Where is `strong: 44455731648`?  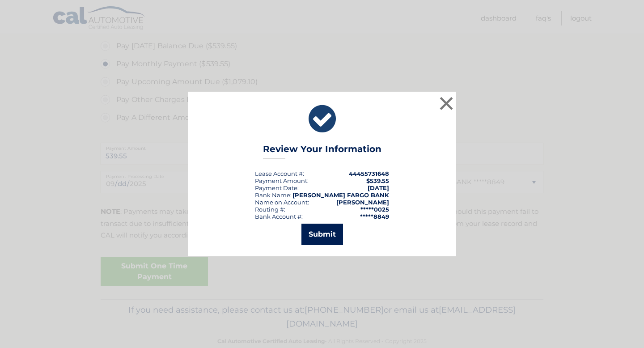
strong: 44455731648 is located at coordinates (369, 174).